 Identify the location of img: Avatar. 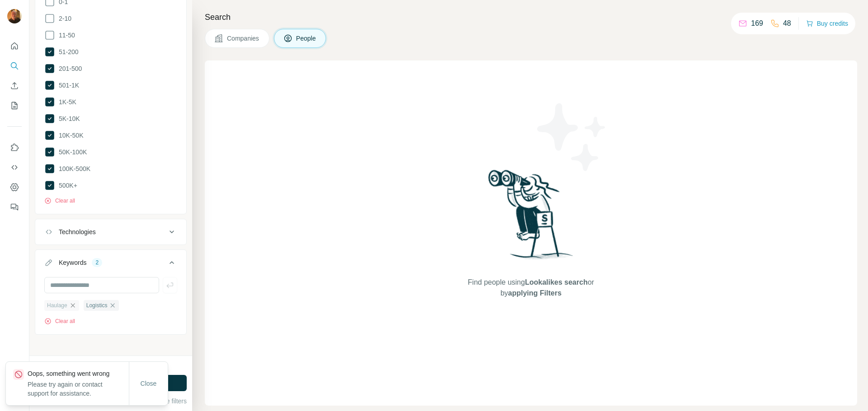
(14, 17).